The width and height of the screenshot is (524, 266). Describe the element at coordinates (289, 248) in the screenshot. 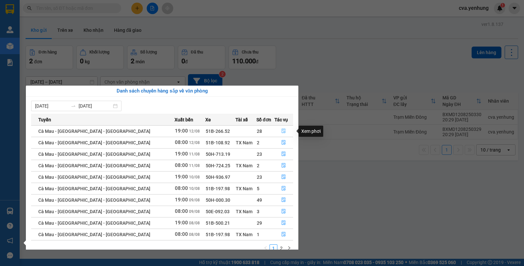

I see `li: Next Page` at that location.